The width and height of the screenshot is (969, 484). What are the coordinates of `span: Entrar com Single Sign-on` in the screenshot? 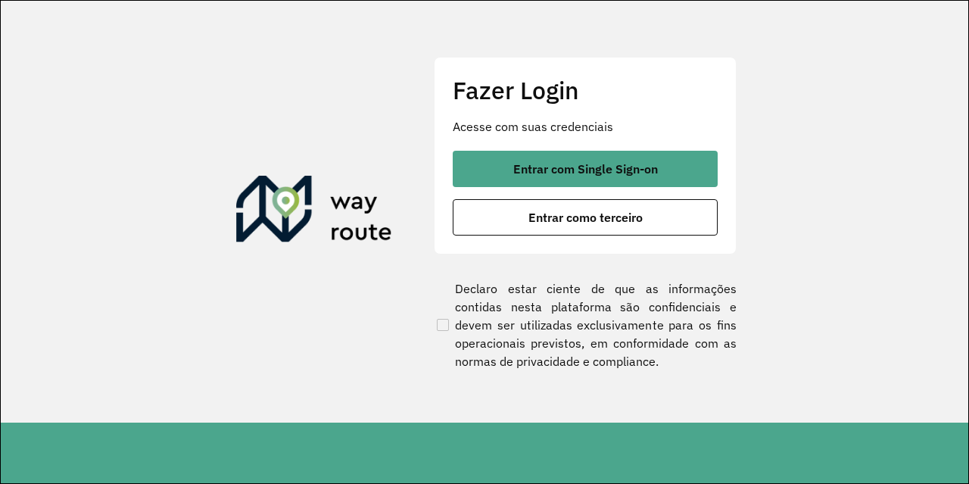 It's located at (585, 169).